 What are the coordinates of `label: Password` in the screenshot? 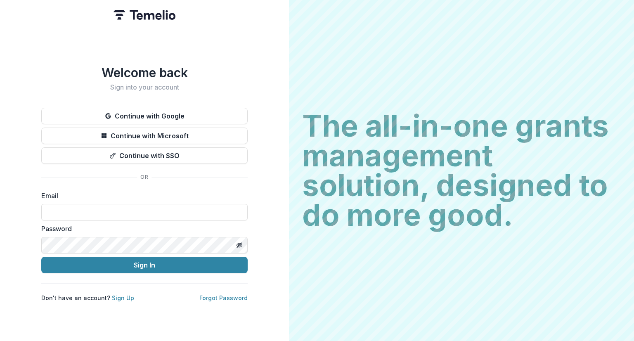 It's located at (142, 229).